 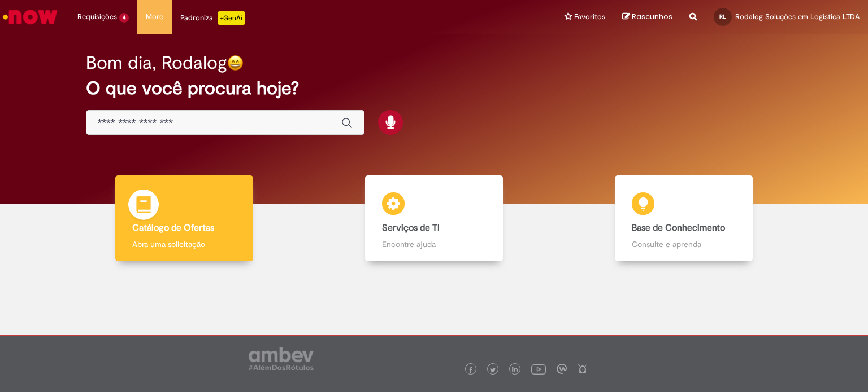 I want to click on img: logo_footer_naosei.png, so click(x=582, y=369).